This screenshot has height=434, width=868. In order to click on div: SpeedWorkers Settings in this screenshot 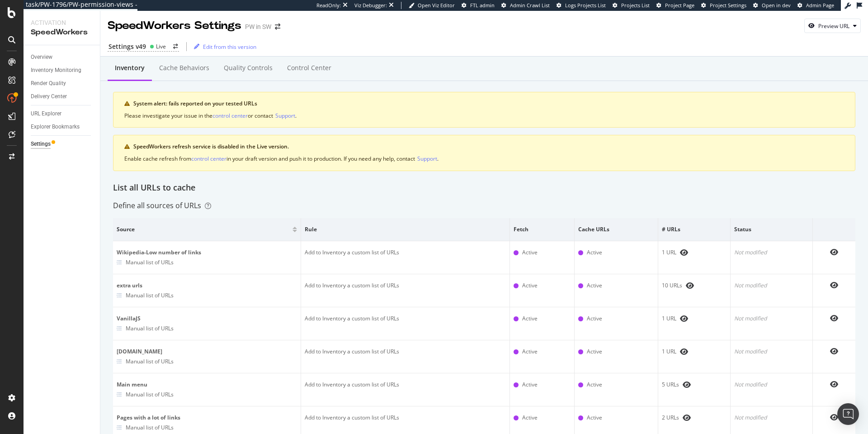, I will do `click(174, 26)`.